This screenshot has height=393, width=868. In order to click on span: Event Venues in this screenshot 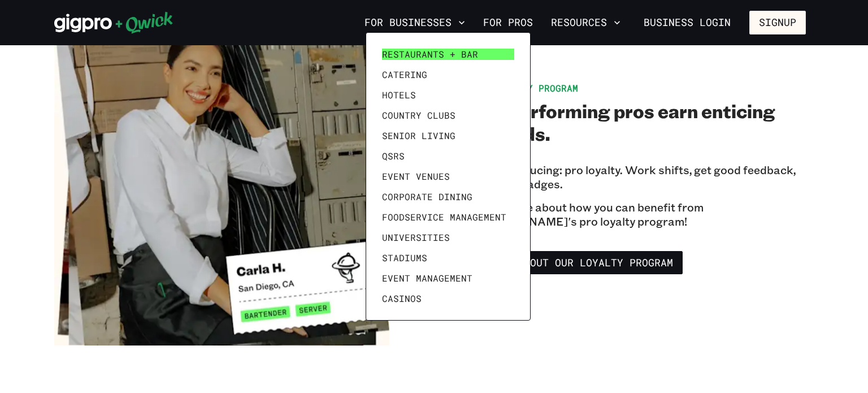, I will do `click(416, 176)`.